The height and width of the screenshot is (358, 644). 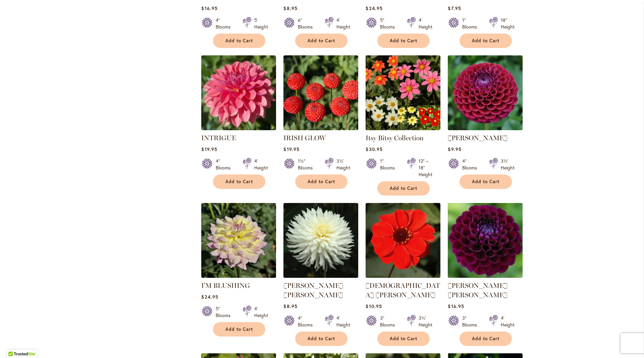 What do you see at coordinates (454, 8) in the screenshot?
I see `span: $7.95` at bounding box center [454, 8].